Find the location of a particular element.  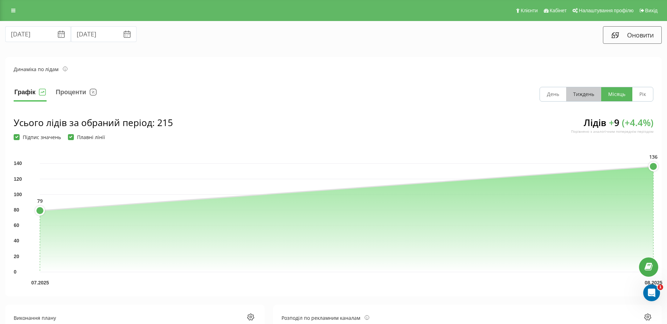

button: Місяць is located at coordinates (617, 94).